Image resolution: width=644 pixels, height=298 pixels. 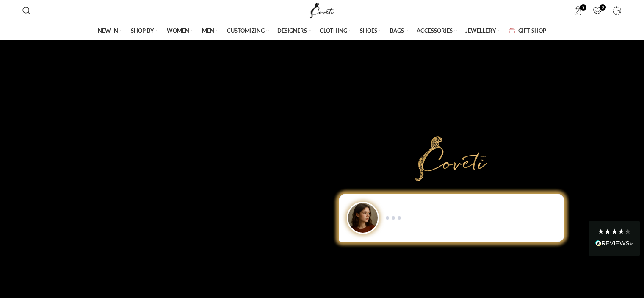 I want to click on div: My Wishlist, so click(x=597, y=11).